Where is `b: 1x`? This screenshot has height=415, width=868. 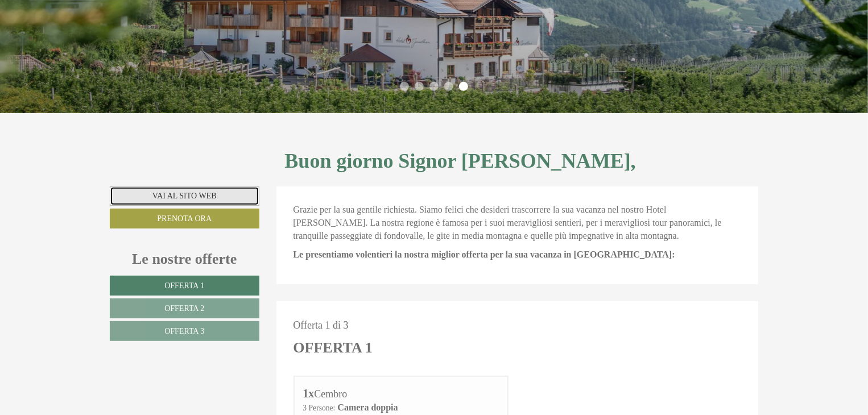 b: 1x is located at coordinates (309, 394).